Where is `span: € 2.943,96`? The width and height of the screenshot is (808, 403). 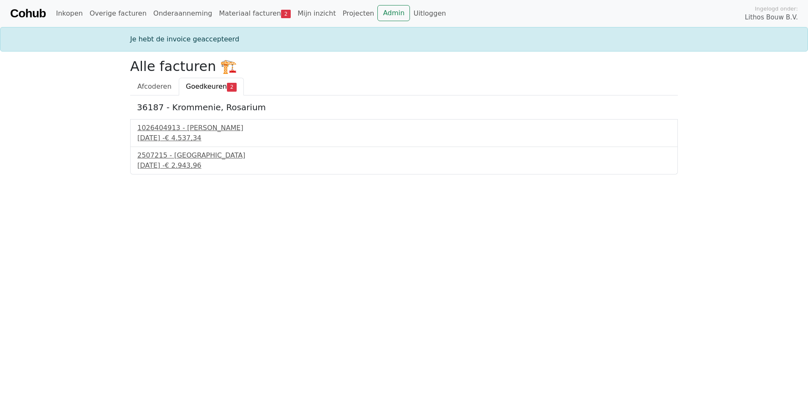 span: € 2.943,96 is located at coordinates (183, 165).